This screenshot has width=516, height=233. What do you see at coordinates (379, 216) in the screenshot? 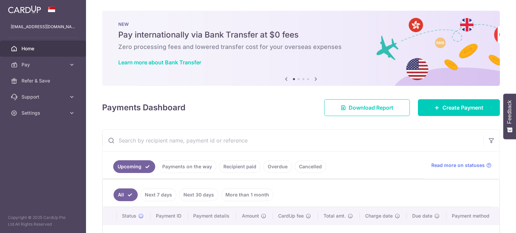
I see `span: Charge date` at bounding box center [379, 216].